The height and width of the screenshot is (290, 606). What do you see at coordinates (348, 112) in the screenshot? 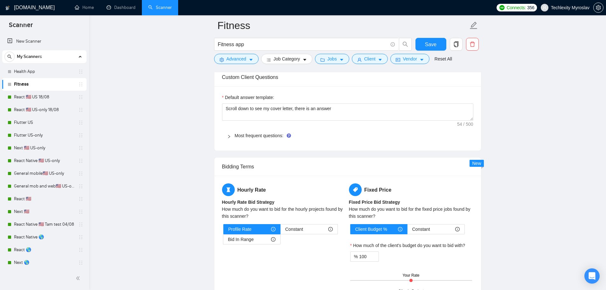
I see `textarea: Default answer template:` at bounding box center [348, 112].